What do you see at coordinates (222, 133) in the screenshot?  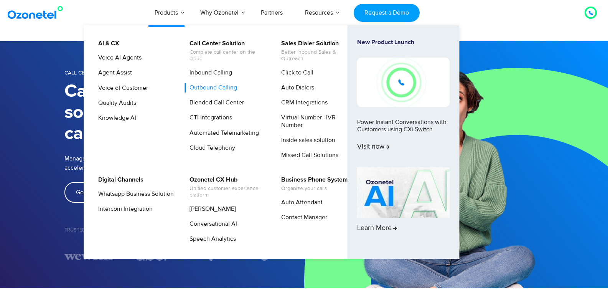 I see `a: Automated Telemarketing` at bounding box center [222, 133].